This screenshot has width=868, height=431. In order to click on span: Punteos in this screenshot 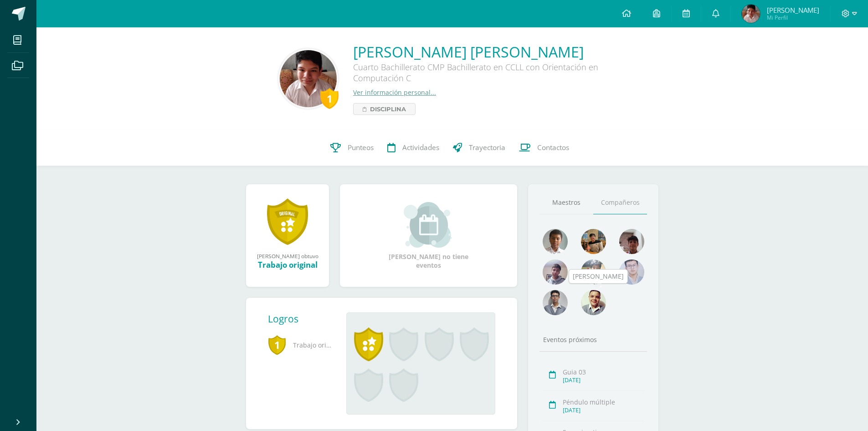, I will do `click(360, 147)`.